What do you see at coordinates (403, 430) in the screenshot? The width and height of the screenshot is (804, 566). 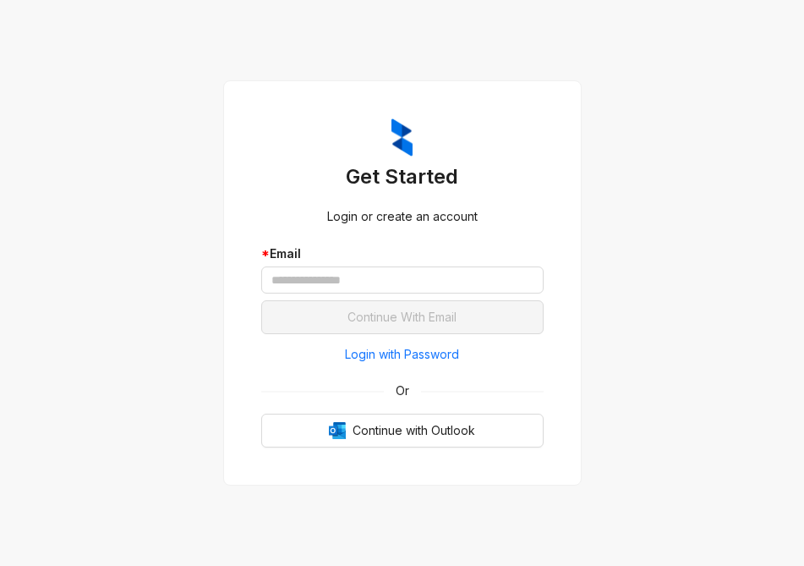 I see `button: OutlookContinue with Outlook` at bounding box center [403, 430].